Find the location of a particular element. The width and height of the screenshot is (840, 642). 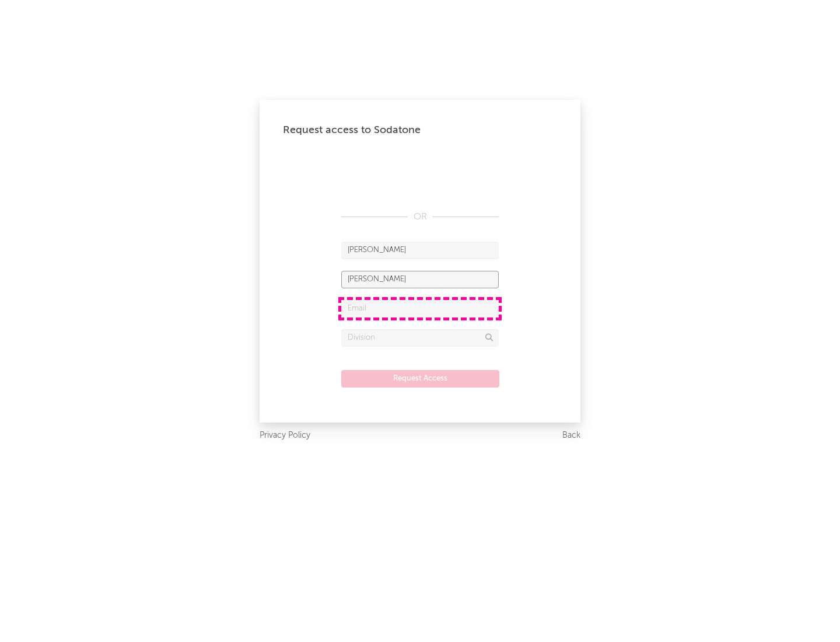

a: Back is located at coordinates (571, 436).